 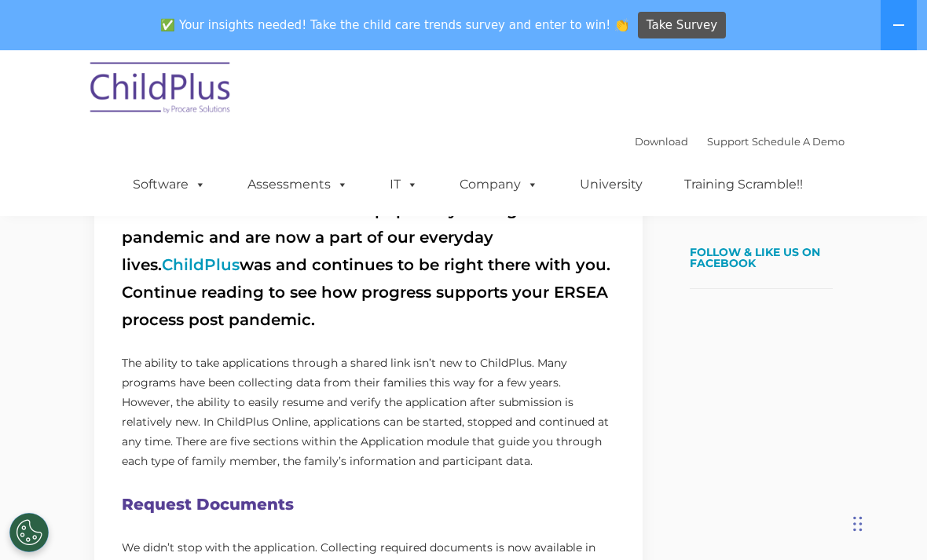 I want to click on a: Follow & Like Us on Facebook, so click(x=755, y=257).